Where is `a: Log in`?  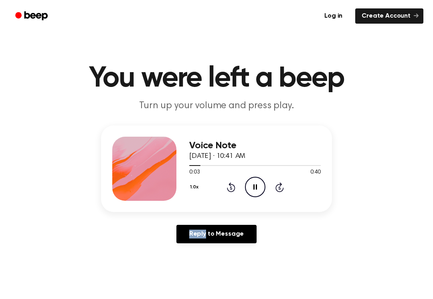
a: Log in is located at coordinates (333, 16).